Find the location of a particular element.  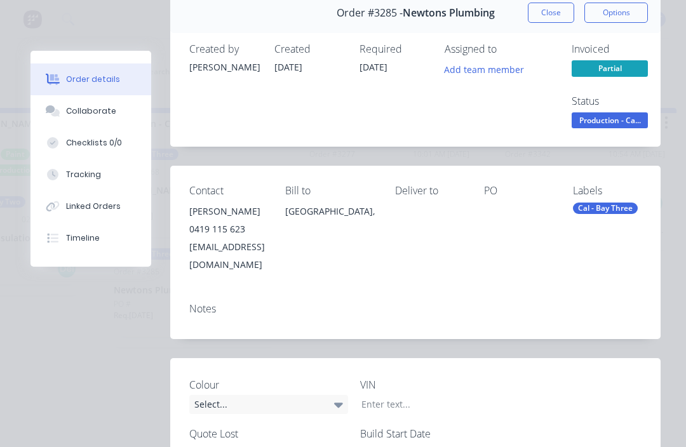

button: Close is located at coordinates (550, 13).